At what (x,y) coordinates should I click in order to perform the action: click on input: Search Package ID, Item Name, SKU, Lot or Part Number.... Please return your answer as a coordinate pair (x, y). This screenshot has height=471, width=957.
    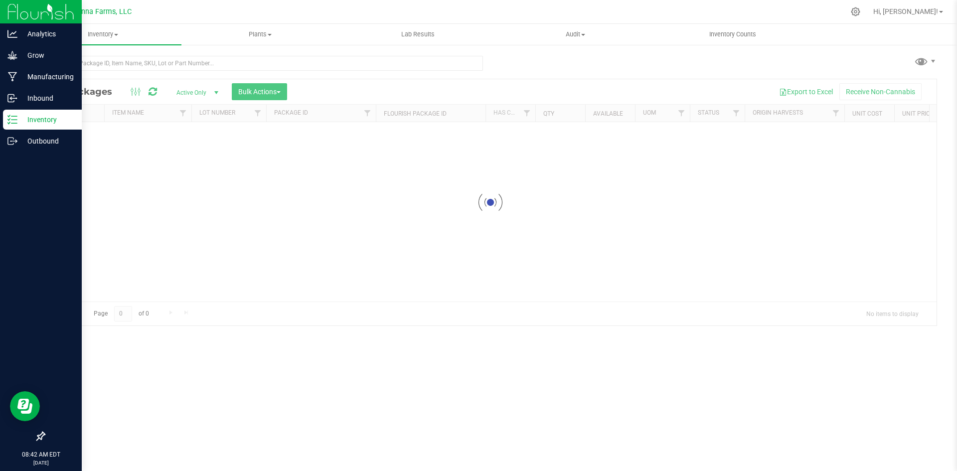
    Looking at the image, I should click on (263, 63).